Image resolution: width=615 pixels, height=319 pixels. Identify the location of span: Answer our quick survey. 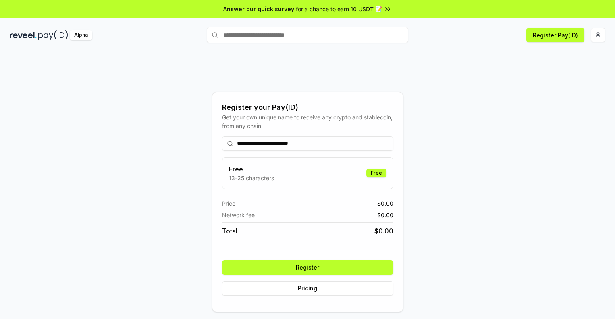
(259, 9).